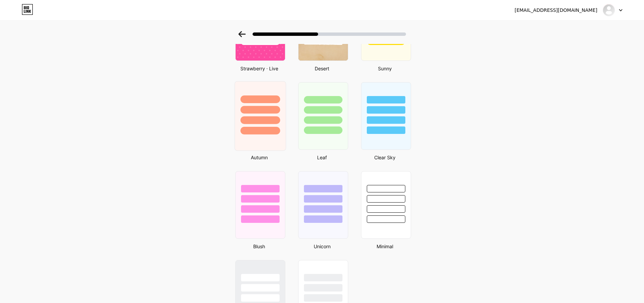 The image size is (644, 303). Describe the element at coordinates (385, 158) in the screenshot. I see `div: Clear Sky` at that location.